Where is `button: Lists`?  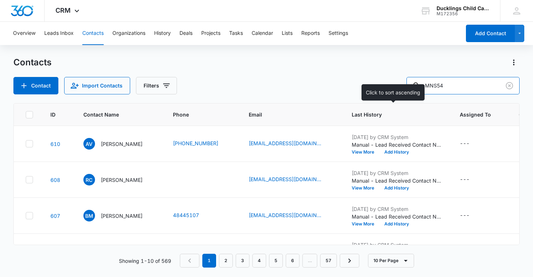 button: Lists is located at coordinates (287, 33).